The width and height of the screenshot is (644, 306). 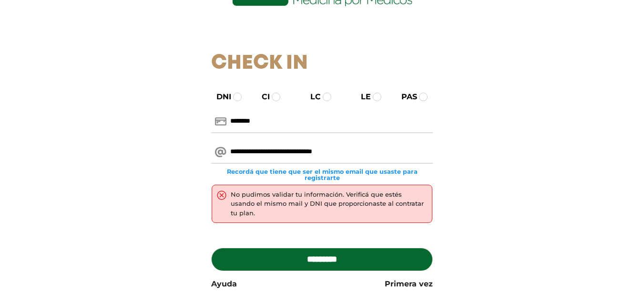 I want to click on label: LE, so click(x=361, y=97).